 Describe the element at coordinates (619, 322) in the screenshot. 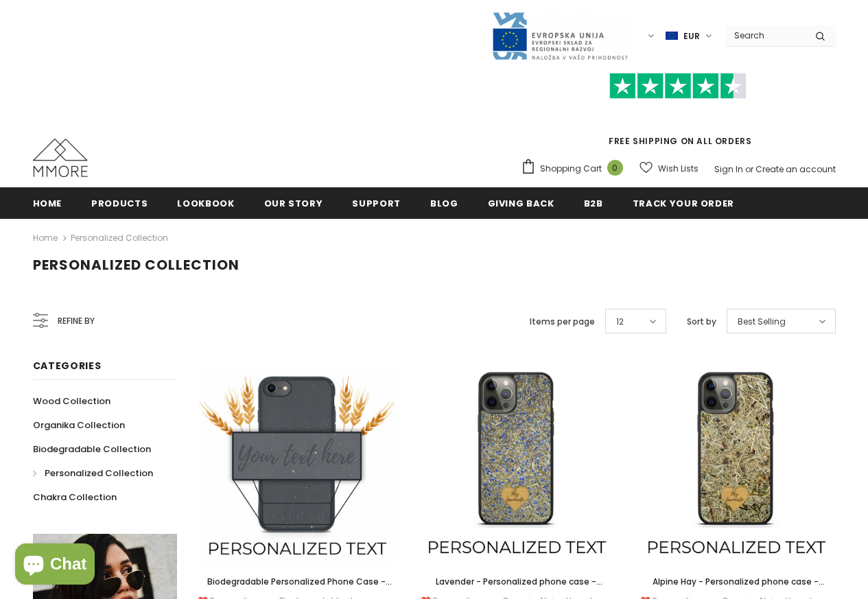

I see `span: 12` at that location.